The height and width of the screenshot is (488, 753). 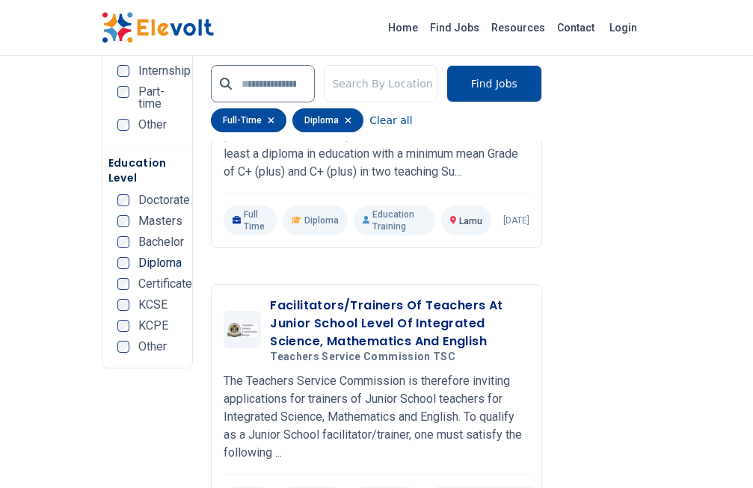 I want to click on p: The Teachers Service Commission is therefore inviting applications for trainers of Junior School ..., so click(x=376, y=417).